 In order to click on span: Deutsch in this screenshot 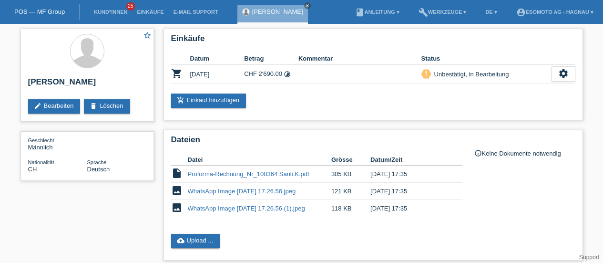, I will do `click(99, 169)`.